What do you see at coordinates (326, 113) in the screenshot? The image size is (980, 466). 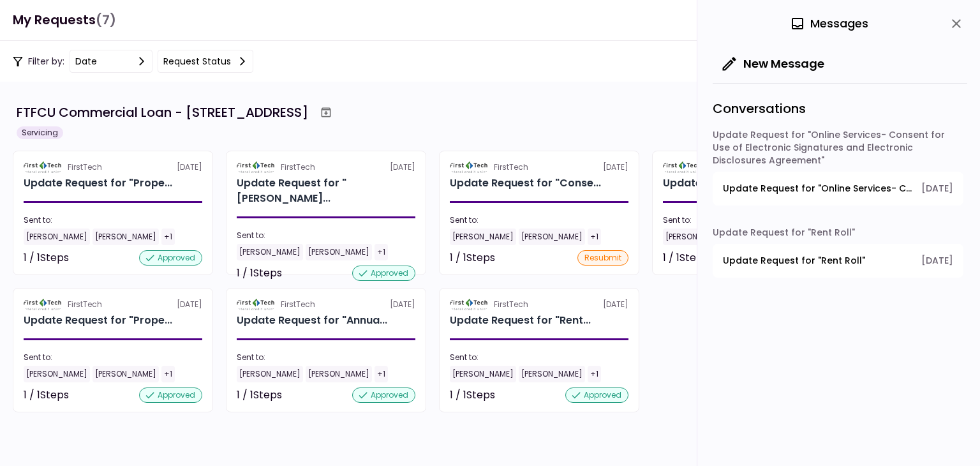 I see `button: Archive workflow` at bounding box center [326, 113].